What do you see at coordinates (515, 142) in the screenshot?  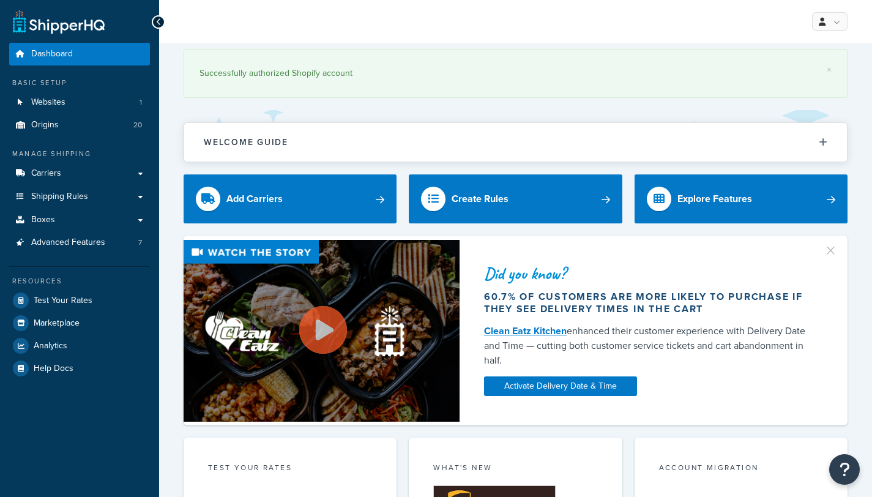 I see `button: Welcome Guide` at bounding box center [515, 142].